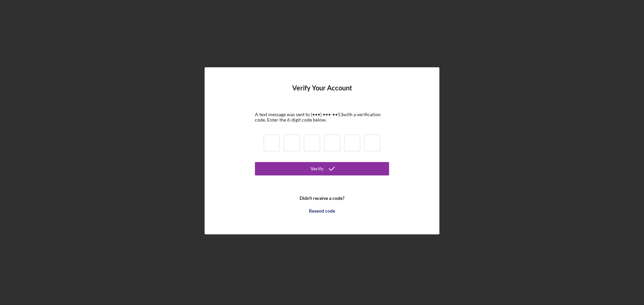 The height and width of the screenshot is (305, 644). What do you see at coordinates (322, 93) in the screenshot?
I see `h4: Verify Your Account` at bounding box center [322, 93].